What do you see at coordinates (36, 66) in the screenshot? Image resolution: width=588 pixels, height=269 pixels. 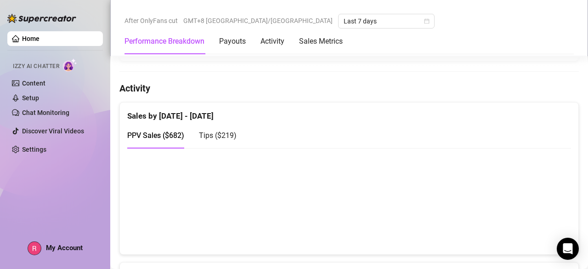 I see `span: Izzy AI Chatter` at bounding box center [36, 66].